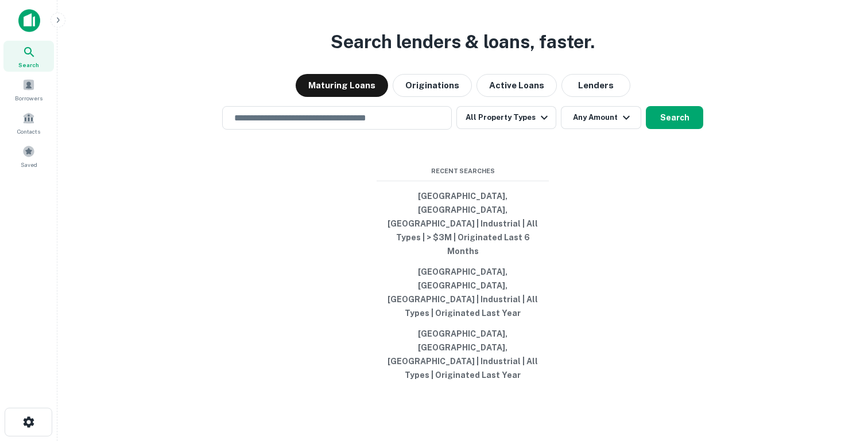 The height and width of the screenshot is (441, 868). I want to click on div: Saved, so click(29, 156).